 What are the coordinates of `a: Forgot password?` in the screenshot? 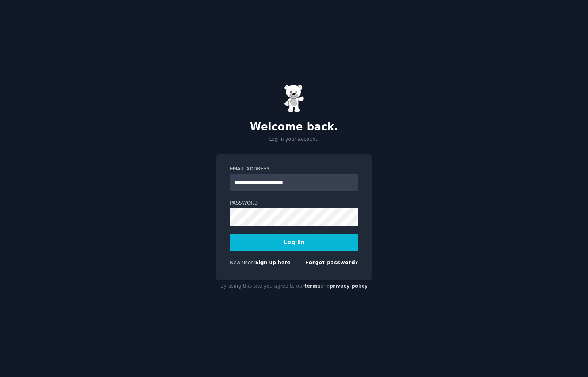 It's located at (332, 262).